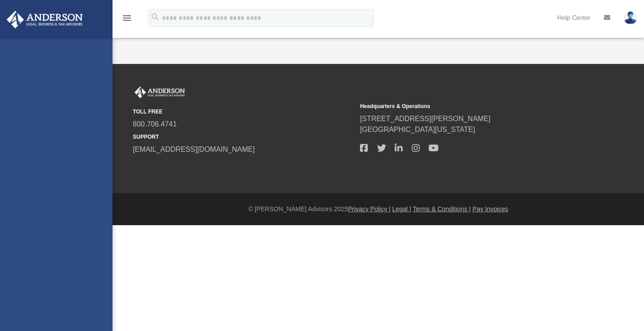  Describe the element at coordinates (442, 209) in the screenshot. I see `a: Terms & Conditions |` at that location.